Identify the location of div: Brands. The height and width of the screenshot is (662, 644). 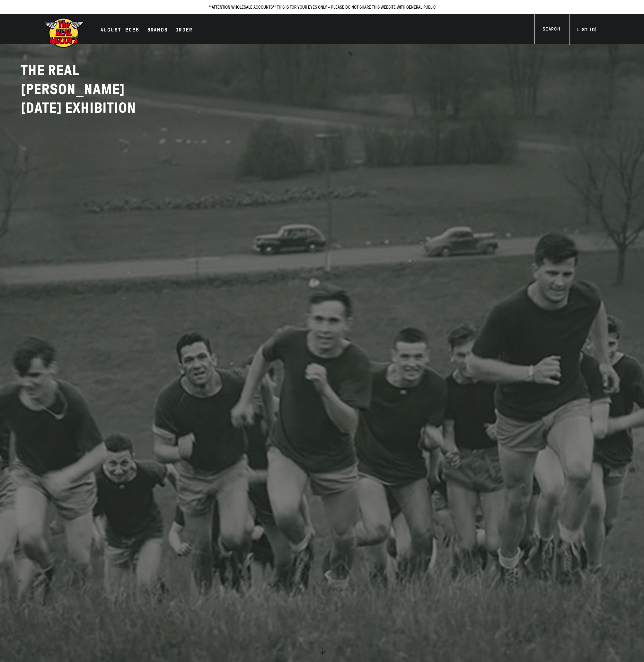
(158, 30).